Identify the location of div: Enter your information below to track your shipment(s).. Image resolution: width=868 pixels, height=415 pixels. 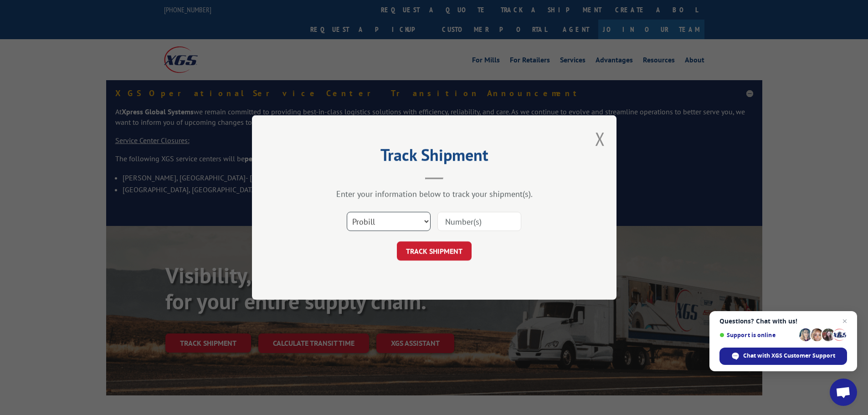
(434, 194).